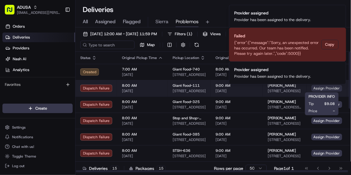  What do you see at coordinates (19, 27) in the screenshot?
I see `span: Orders` at bounding box center [19, 27].